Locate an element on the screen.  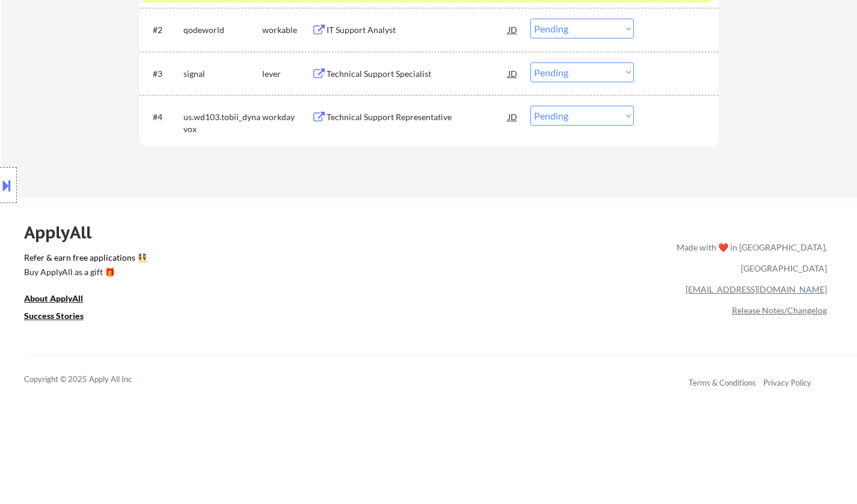
div: workable is located at coordinates (287, 30).